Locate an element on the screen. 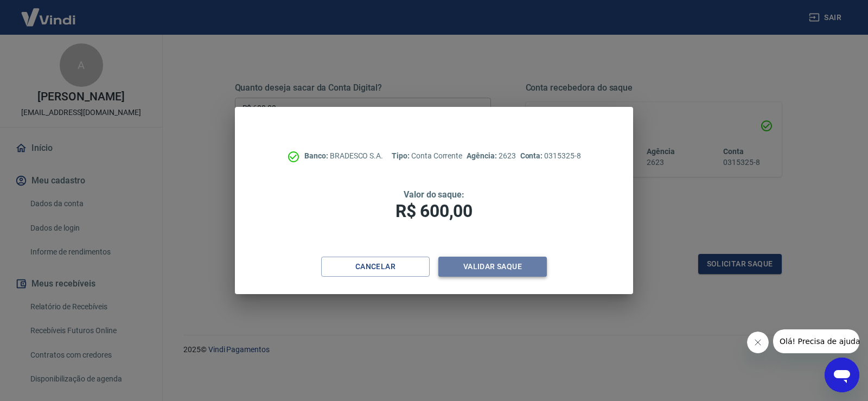 The height and width of the screenshot is (401, 868). button: Cancelar is located at coordinates (375, 266).